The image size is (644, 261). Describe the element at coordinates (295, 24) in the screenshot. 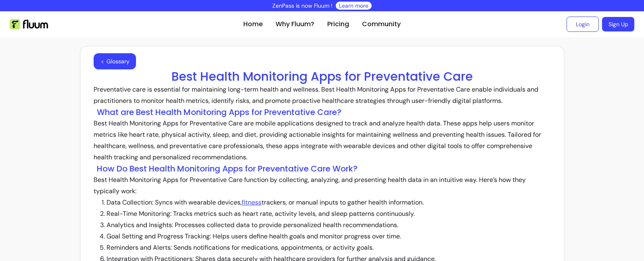

I see `a: Why Fluum?` at that location.